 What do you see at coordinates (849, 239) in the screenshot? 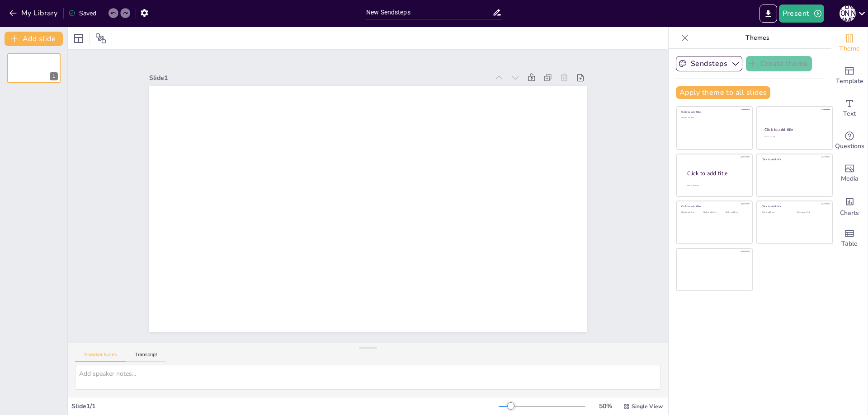
I see `div: Add a table` at bounding box center [849, 239].